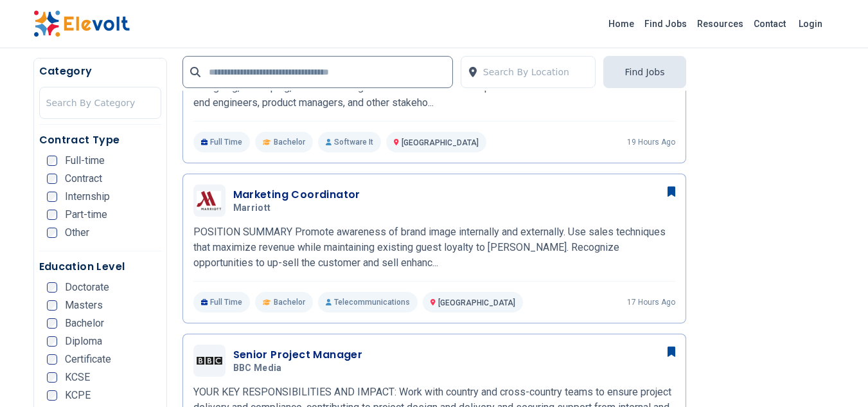 The width and height of the screenshot is (868, 407). What do you see at coordinates (78, 395) in the screenshot?
I see `span: KCPE` at bounding box center [78, 395].